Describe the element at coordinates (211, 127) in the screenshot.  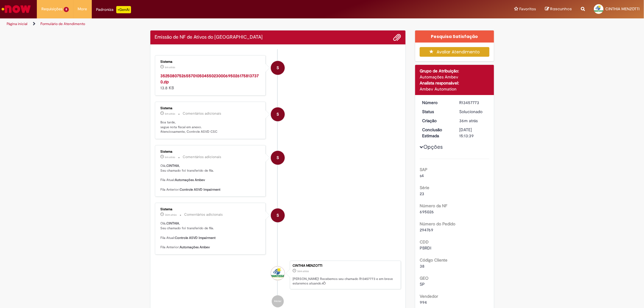
I see `p: Boa tarde, segue nota fiscal em anexo. Atenciosamente, Controle ASVD CSC` at that location.